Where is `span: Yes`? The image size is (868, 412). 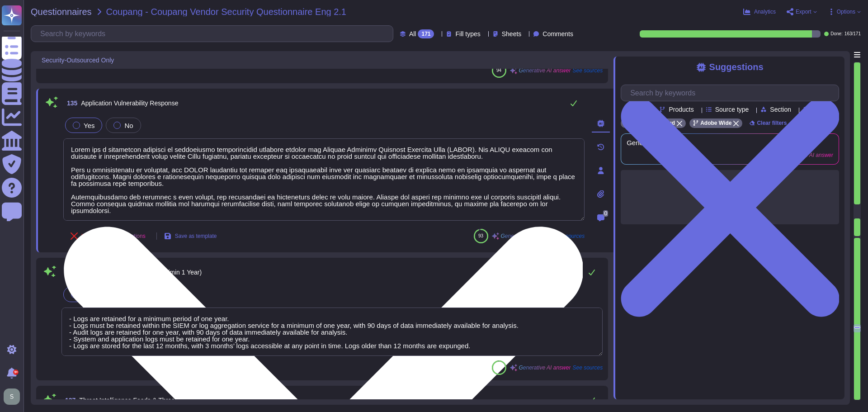
span: Yes is located at coordinates (89, 125).